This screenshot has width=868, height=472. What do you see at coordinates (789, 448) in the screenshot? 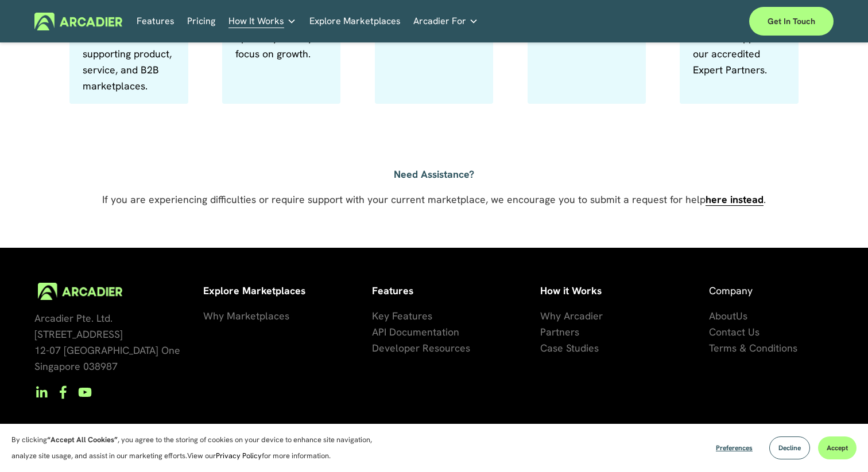
I see `span: Decline` at bounding box center [789, 448].